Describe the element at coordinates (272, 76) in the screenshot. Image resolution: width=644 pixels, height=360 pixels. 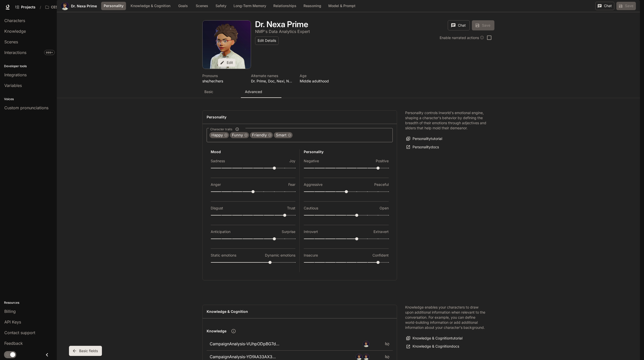
I see `p: Alternate names` at that location.